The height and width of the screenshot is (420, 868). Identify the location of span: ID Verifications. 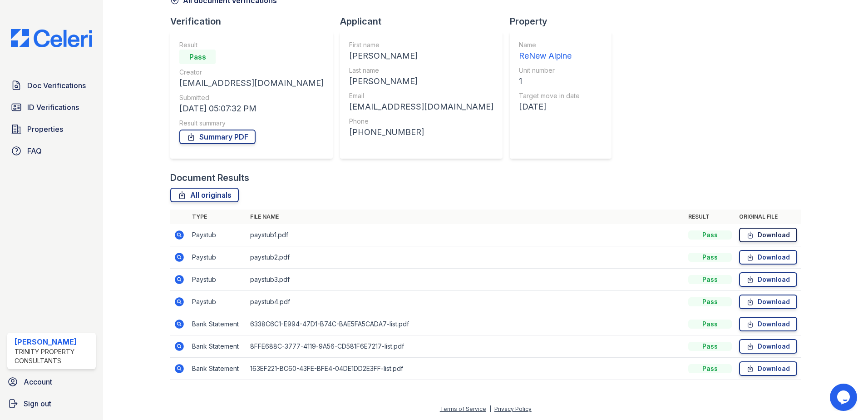
(53, 107).